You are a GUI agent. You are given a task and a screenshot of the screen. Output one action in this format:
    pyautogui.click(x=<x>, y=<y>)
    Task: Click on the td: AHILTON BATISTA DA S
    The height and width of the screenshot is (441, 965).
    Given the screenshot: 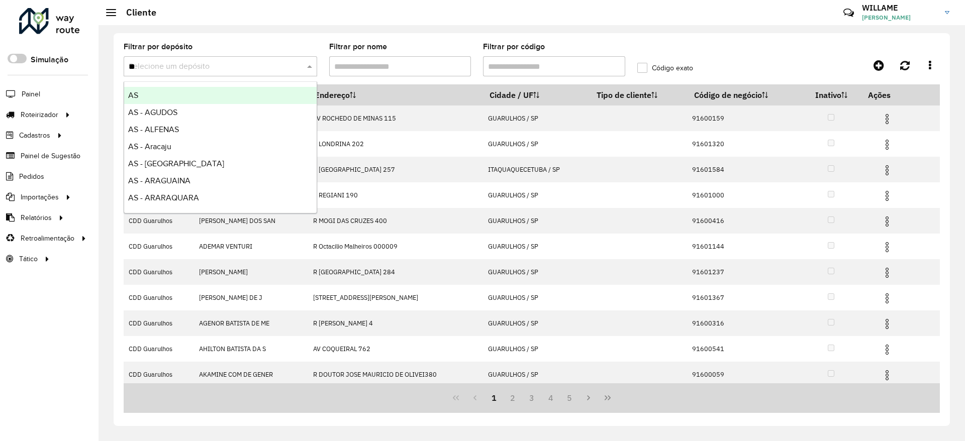 What is the action you would take?
    pyautogui.click(x=251, y=349)
    